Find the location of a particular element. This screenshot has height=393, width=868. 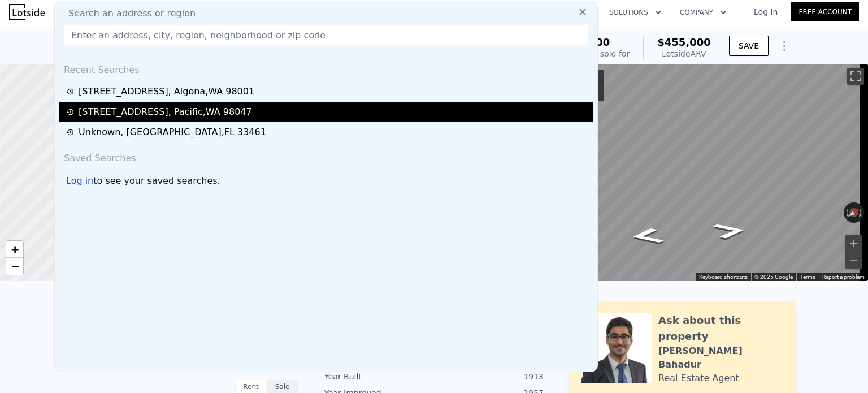

div: Lotside ARV is located at coordinates (684, 54).